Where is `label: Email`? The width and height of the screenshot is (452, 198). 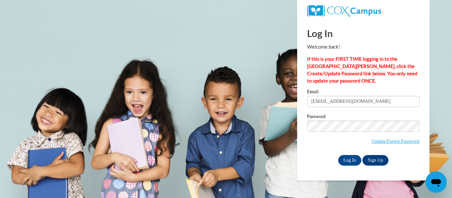 label: Email is located at coordinates (363, 93).